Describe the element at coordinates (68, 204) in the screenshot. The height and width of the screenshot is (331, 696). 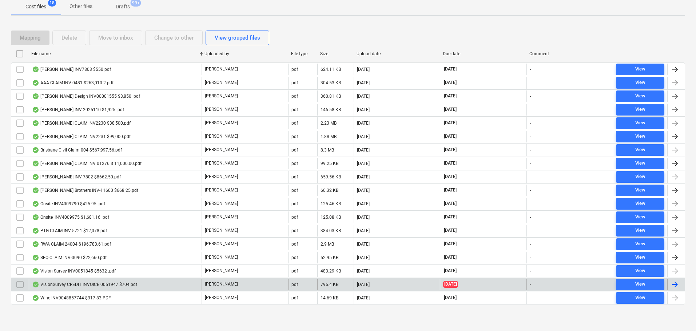
I see `div: Onsite INV4009790 $425.95 .pdf` at that location.